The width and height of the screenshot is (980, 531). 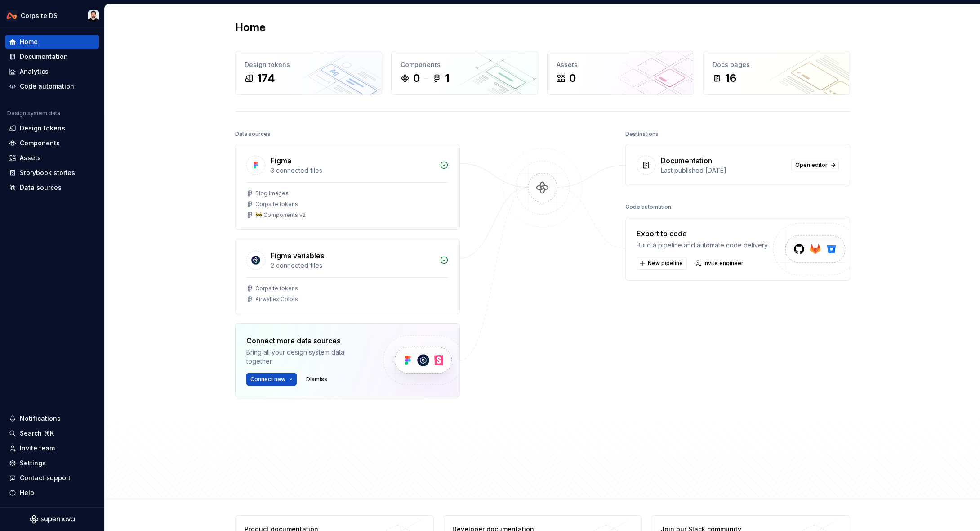 I want to click on div: 174, so click(x=266, y=78).